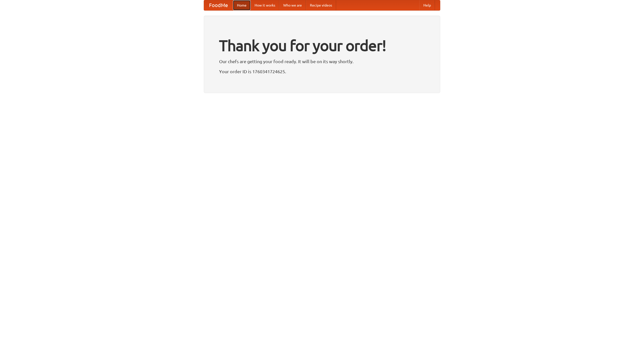 The height and width of the screenshot is (356, 644). I want to click on a: Help, so click(427, 5).